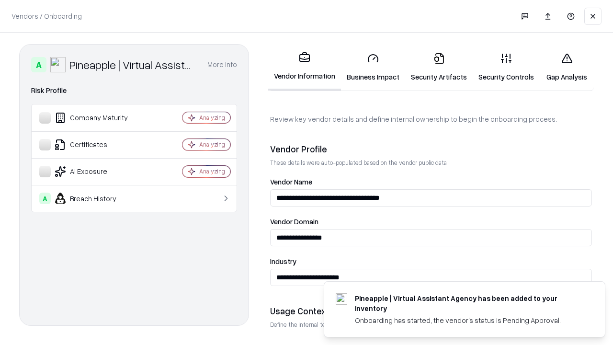 This screenshot has height=345, width=613. I want to click on div: Pineapple | Virtual Assistant Agency has been added to your inventory, so click(468, 303).